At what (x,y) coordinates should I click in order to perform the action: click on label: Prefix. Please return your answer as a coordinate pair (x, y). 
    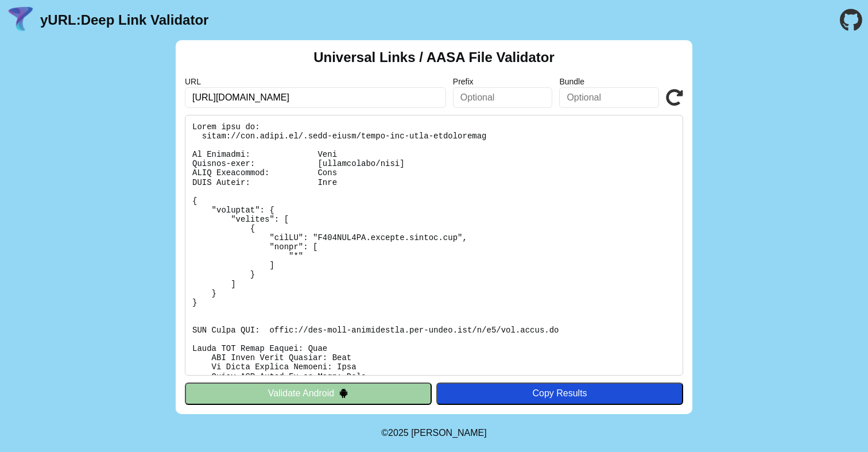
    Looking at the image, I should click on (503, 81).